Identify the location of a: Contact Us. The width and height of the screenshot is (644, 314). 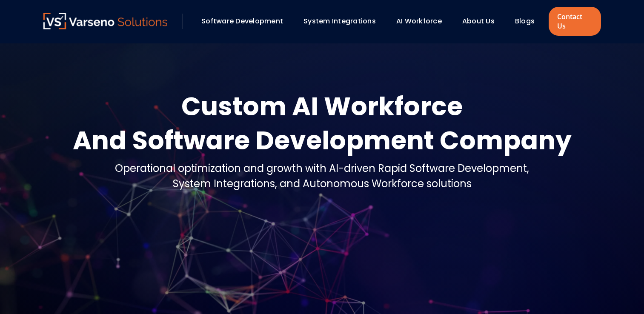
(575, 21).